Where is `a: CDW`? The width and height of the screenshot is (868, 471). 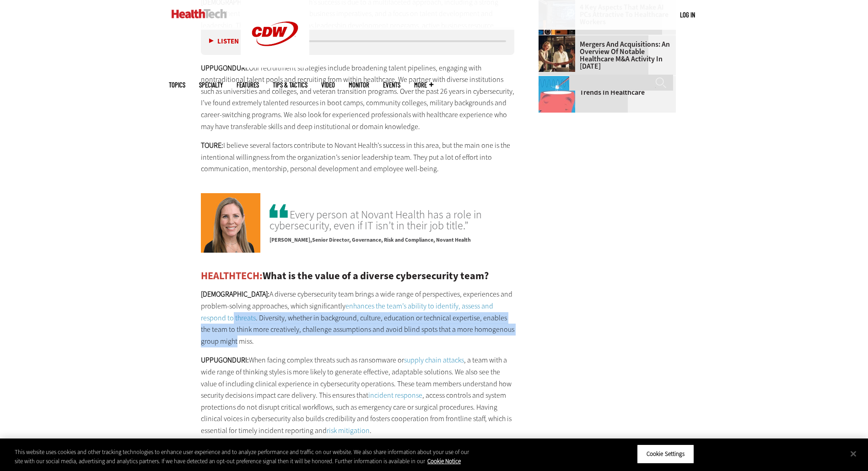
a: CDW is located at coordinates (275, 65).